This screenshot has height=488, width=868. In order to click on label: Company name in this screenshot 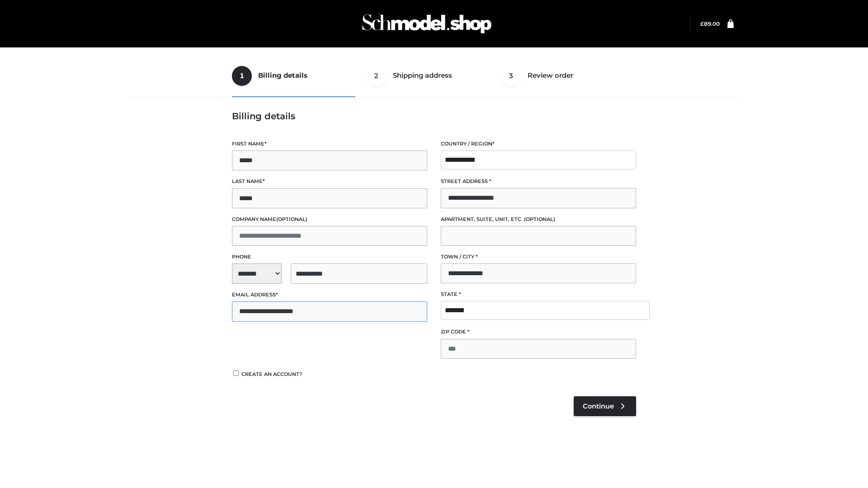, I will do `click(329, 219)`.